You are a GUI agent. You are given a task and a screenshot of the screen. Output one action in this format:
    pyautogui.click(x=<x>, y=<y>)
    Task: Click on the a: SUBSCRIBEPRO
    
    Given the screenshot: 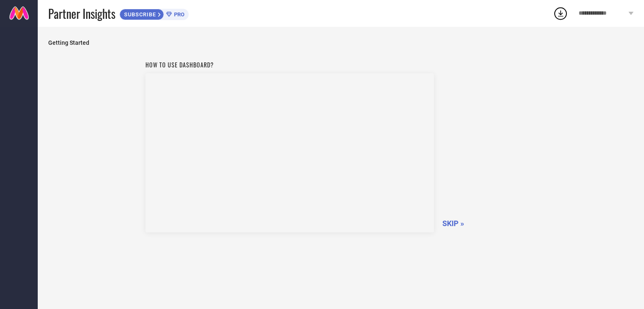 What is the action you would take?
    pyautogui.click(x=154, y=13)
    